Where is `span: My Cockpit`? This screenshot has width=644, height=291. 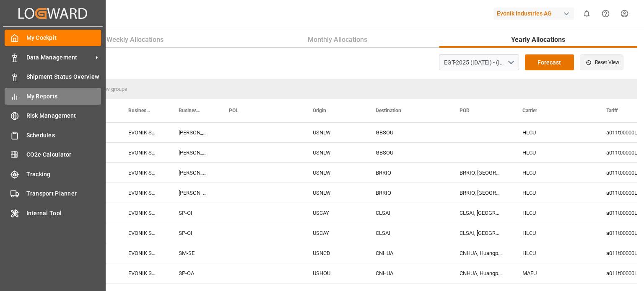
span: My Cockpit is located at coordinates (64, 37).